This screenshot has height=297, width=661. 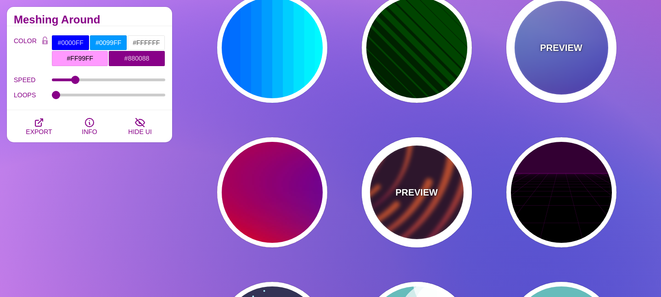 What do you see at coordinates (140, 132) in the screenshot?
I see `span: HIDE UI` at bounding box center [140, 132].